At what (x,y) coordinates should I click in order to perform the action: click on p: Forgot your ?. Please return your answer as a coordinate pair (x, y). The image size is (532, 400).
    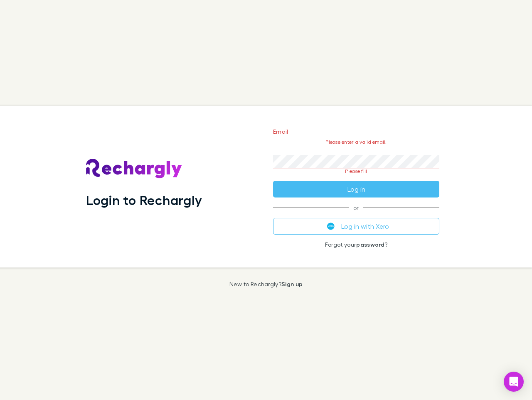
    Looking at the image, I should click on (357, 244).